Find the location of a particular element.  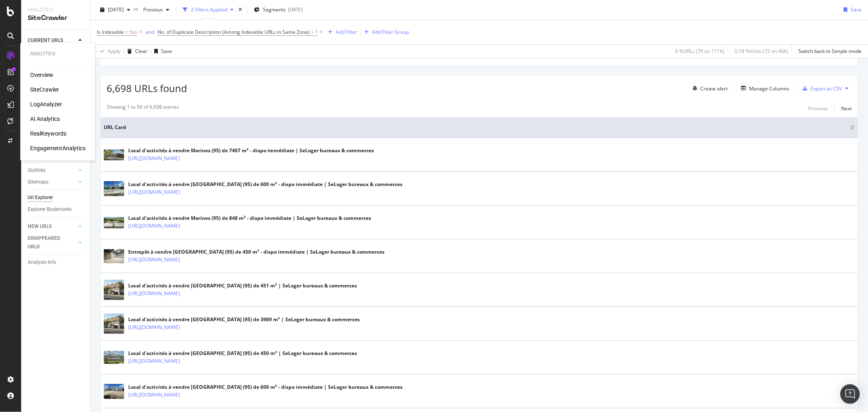

div: 2 Filters Applied is located at coordinates (209, 9).